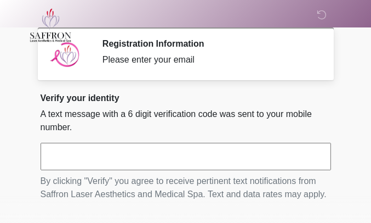 Image resolution: width=371 pixels, height=223 pixels. I want to click on p: By clicking "Verify" you agree to receive pertinent text notifications from Saffron Laser Aesthet..., so click(186, 188).